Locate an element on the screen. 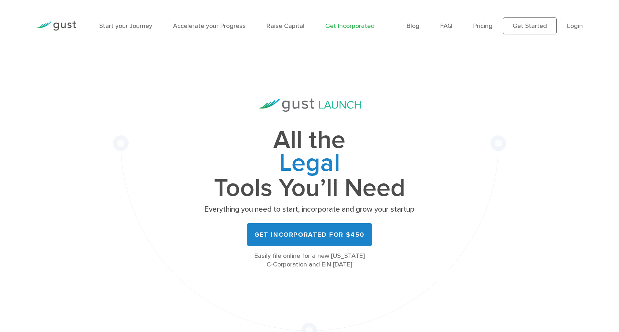 The image size is (619, 332). img: Gust Logo is located at coordinates (56, 26).